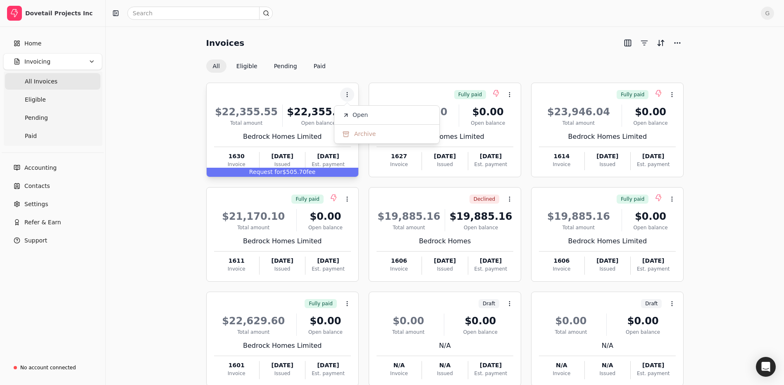 This screenshot has width=784, height=385. What do you see at coordinates (41, 81) in the screenshot?
I see `span: All Invoices` at bounding box center [41, 81].